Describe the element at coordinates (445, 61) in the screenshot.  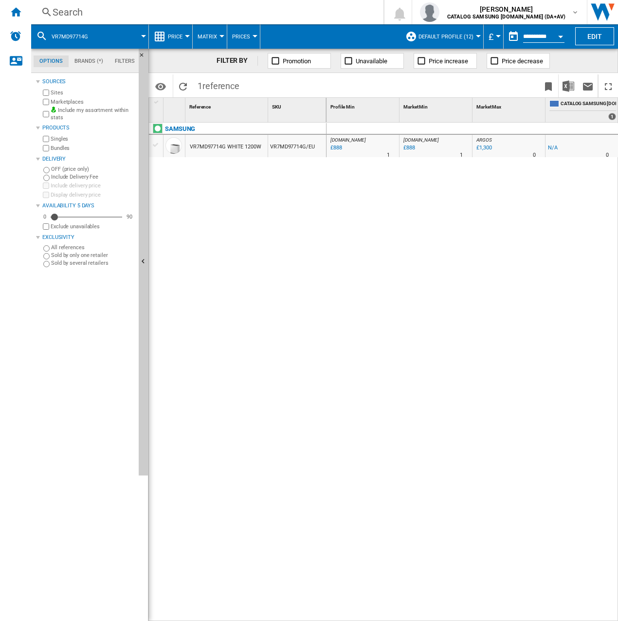
I see `button: Price increase` at that location.